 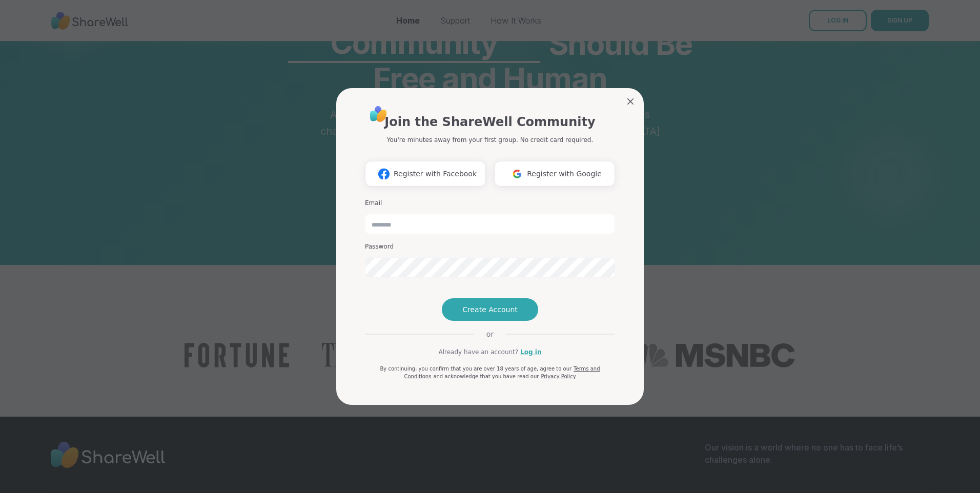 I want to click on button: Create Account, so click(x=490, y=310).